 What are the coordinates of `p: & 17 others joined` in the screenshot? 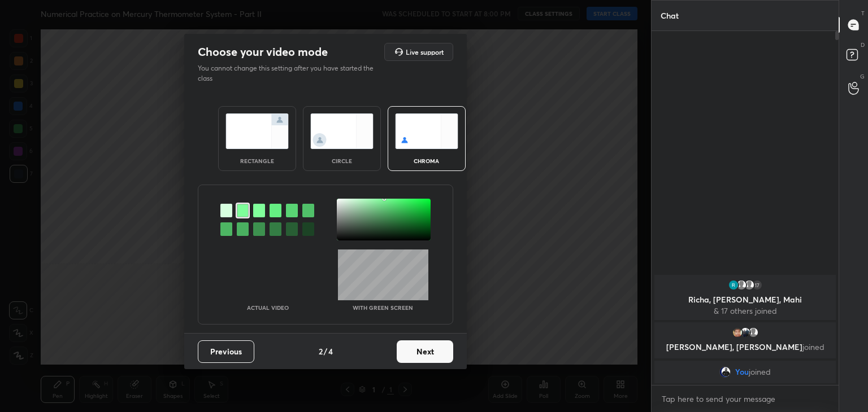 It's located at (745, 311).